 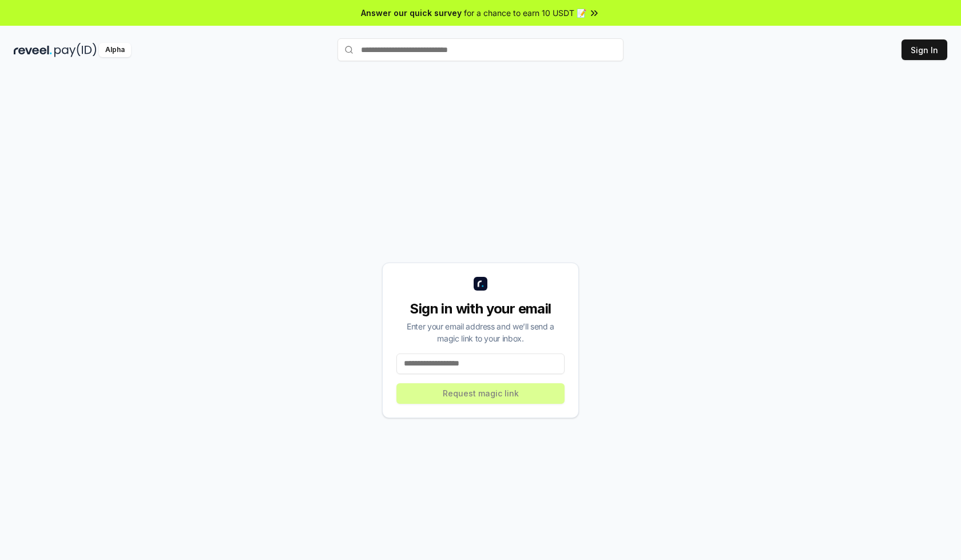 I want to click on span: Answer our quick survey, so click(x=411, y=12).